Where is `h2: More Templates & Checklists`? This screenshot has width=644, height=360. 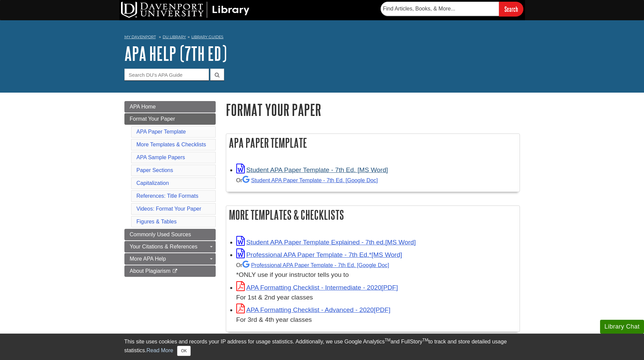
h2: More Templates & Checklists is located at coordinates (373, 215).